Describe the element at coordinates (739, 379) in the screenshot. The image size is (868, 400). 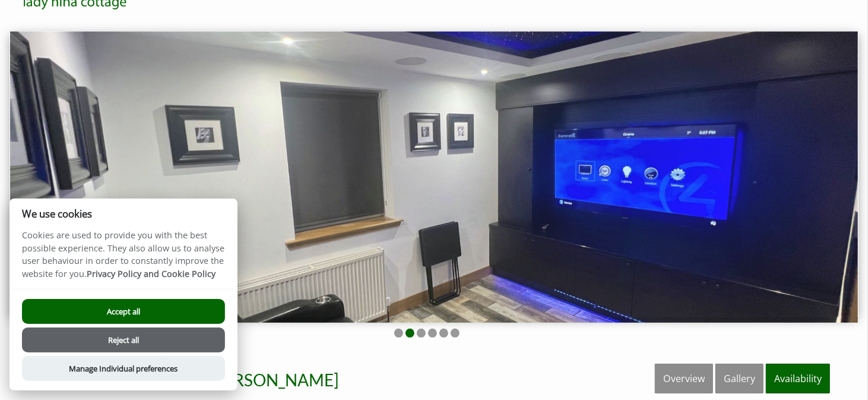
I see `a: Gallery` at that location.